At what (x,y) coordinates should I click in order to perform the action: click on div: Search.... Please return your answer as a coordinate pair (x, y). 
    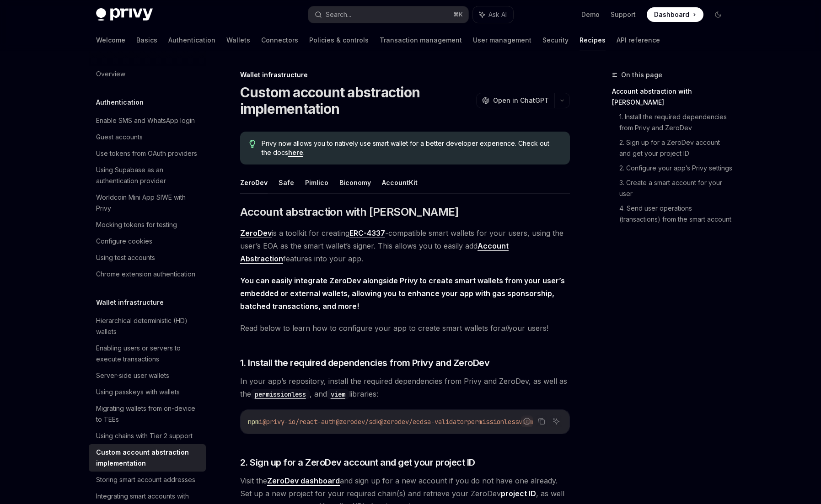
    Looking at the image, I should click on (339, 14).